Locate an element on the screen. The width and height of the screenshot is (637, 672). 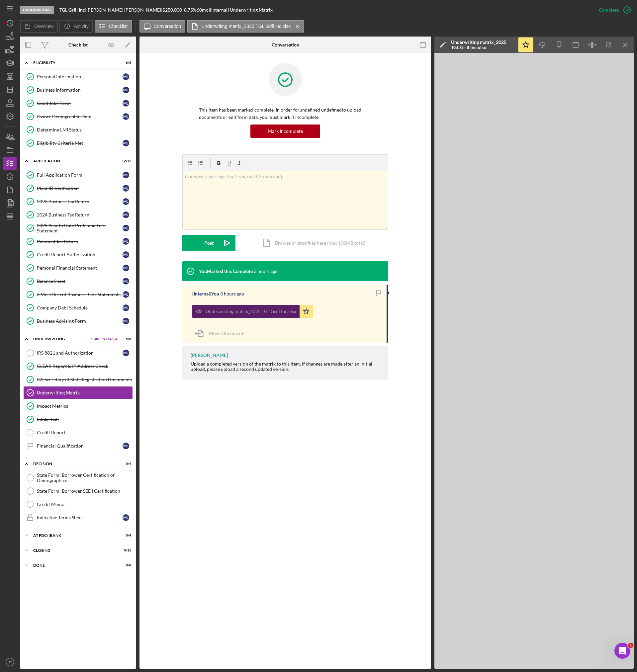
a: CLEAR Report & IP Address Check is located at coordinates (78, 366).